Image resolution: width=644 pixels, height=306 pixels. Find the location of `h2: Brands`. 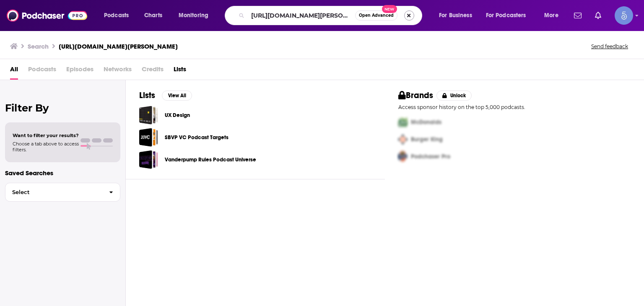

h2: Brands is located at coordinates (416, 95).